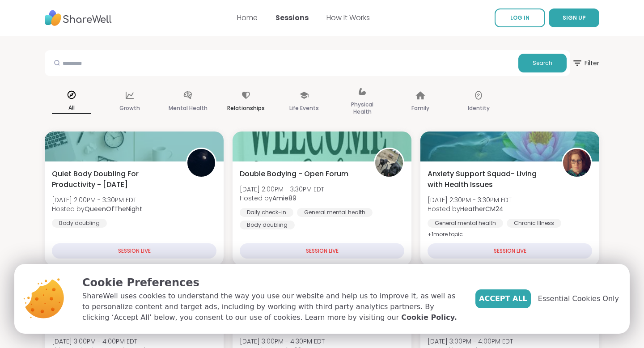 This screenshot has width=644, height=348. I want to click on span: Filter, so click(585, 63).